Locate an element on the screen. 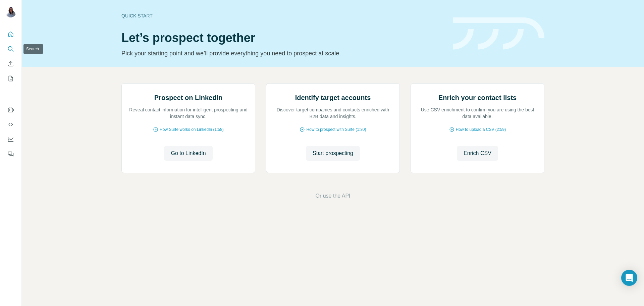 This screenshot has height=306, width=644. span: How to prospect with Surfe (1:30) is located at coordinates (336, 129).